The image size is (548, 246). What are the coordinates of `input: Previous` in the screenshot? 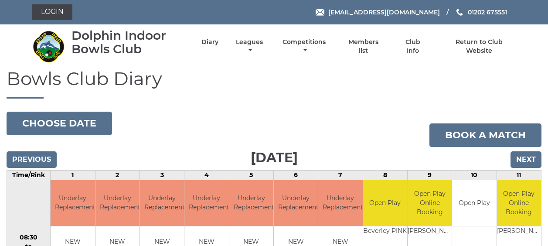 It's located at (31, 159).